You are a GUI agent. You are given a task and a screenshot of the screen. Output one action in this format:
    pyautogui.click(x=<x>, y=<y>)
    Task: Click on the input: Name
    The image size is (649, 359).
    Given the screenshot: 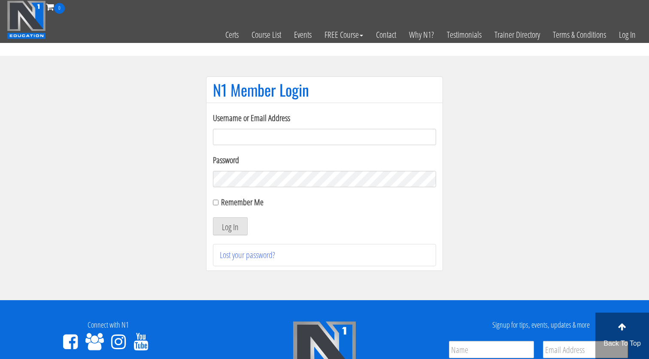 What is the action you would take?
    pyautogui.click(x=492, y=349)
    